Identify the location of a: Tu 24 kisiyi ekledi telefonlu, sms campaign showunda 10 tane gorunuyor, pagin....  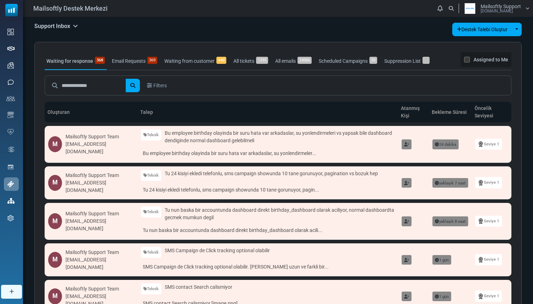
(268, 190).